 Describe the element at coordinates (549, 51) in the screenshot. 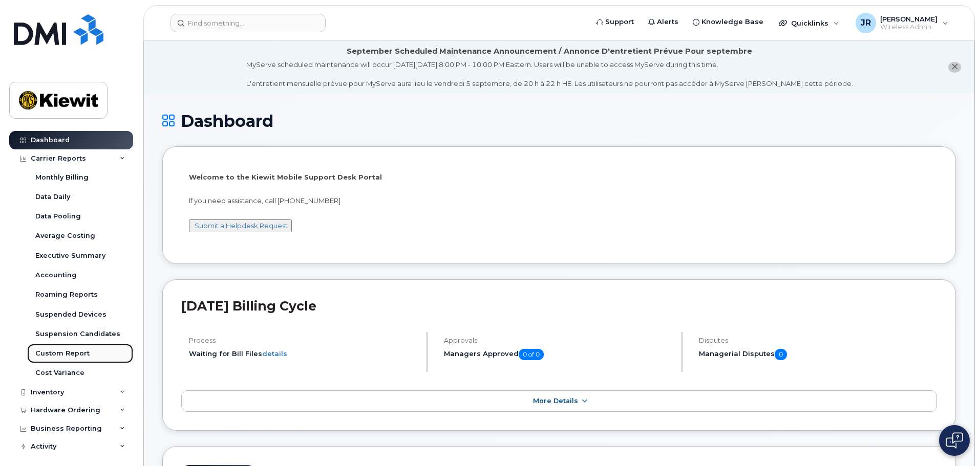

I see `div: September Scheduled Maintenance Announcement / Annonce D'entretient Prévue Pour septembre` at that location.